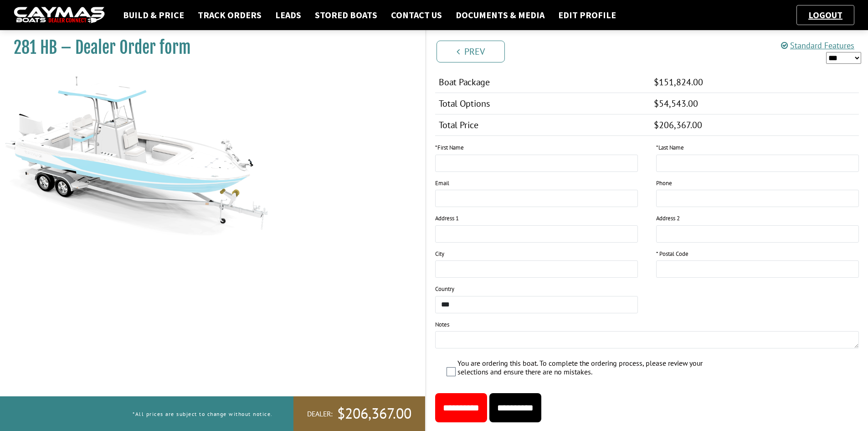  What do you see at coordinates (449, 148) in the screenshot?
I see `label: First Name` at bounding box center [449, 148].